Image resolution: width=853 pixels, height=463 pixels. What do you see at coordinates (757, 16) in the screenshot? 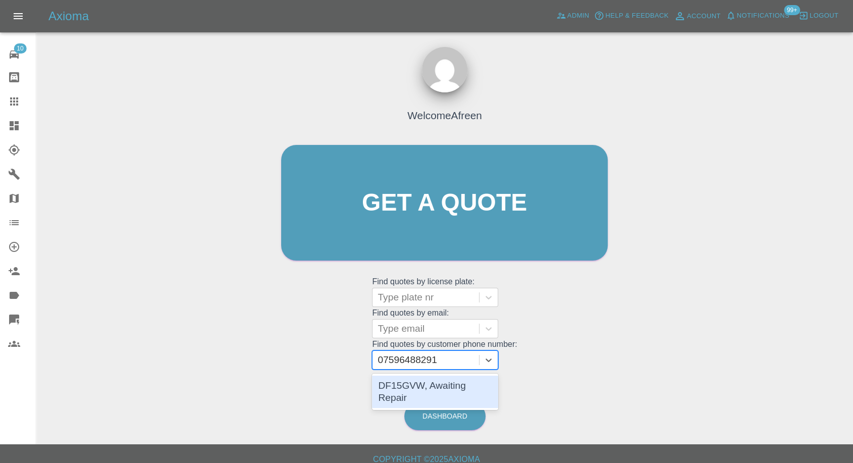
I see `button: Notifications` at bounding box center [757, 16].